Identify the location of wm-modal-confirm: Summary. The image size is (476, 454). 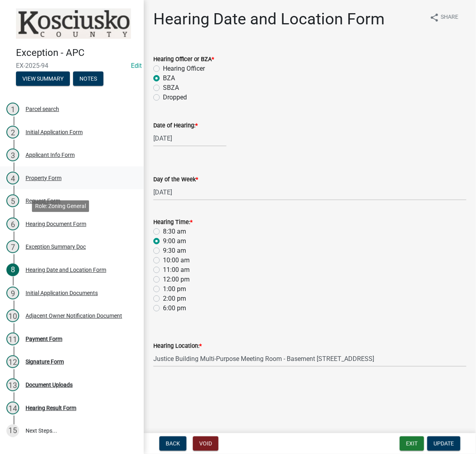
(43, 79).